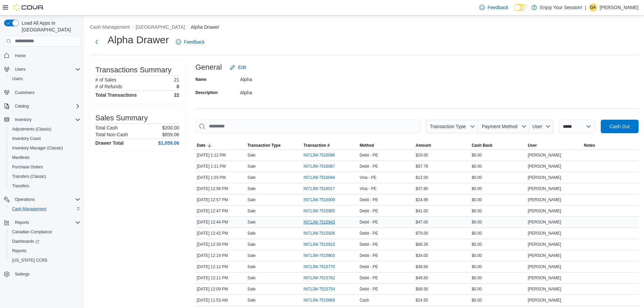 The height and width of the screenshot is (308, 644). Describe the element at coordinates (422, 166) in the screenshot. I see `span: $57.78` at that location.